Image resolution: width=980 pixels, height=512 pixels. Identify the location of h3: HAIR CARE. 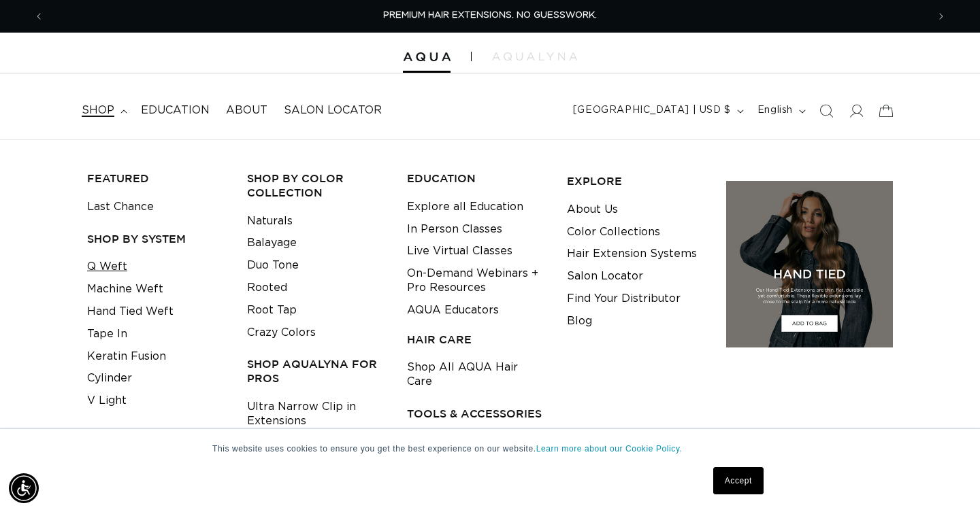
(477, 339).